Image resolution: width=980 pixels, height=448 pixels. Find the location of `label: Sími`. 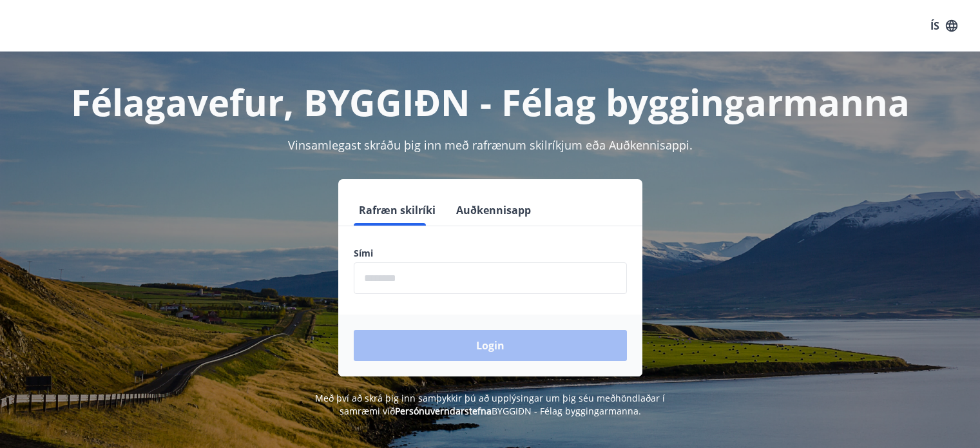

label: Sími is located at coordinates (491, 254).